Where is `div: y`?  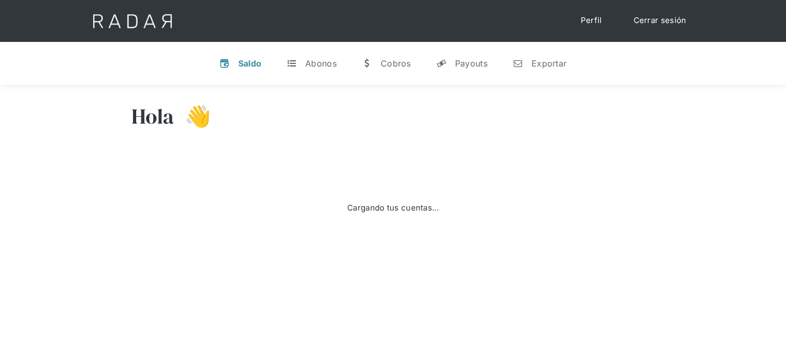
div: y is located at coordinates (441, 63).